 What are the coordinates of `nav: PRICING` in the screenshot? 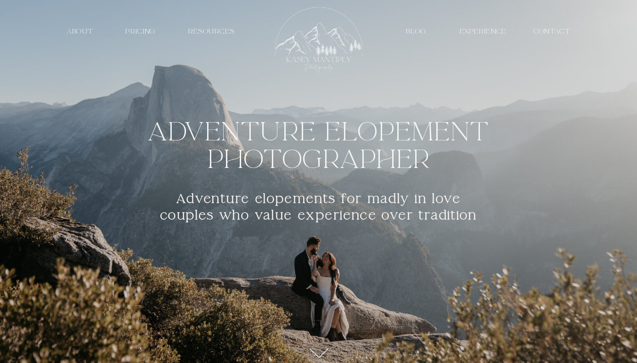 It's located at (141, 31).